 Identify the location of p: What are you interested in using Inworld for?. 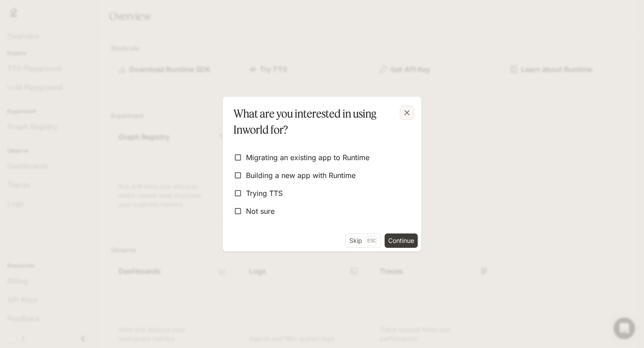
(320, 122).